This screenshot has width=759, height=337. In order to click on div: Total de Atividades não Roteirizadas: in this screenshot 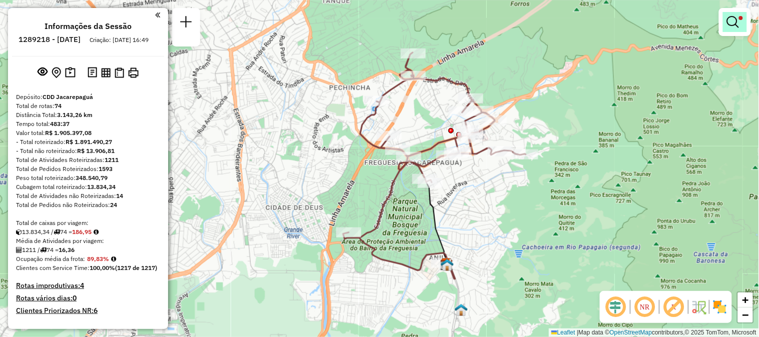, I will do `click(88, 196)`.